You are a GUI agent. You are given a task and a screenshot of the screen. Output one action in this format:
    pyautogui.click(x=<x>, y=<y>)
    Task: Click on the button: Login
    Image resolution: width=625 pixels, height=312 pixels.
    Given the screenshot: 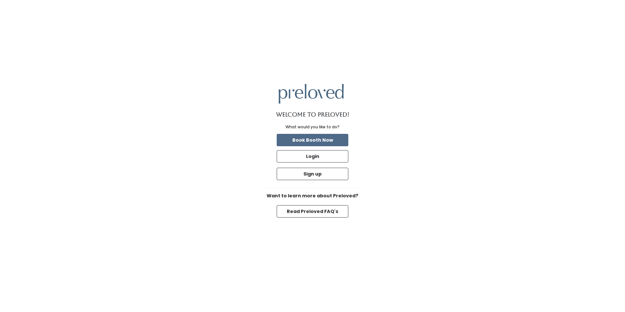 What is the action you would take?
    pyautogui.click(x=312, y=156)
    